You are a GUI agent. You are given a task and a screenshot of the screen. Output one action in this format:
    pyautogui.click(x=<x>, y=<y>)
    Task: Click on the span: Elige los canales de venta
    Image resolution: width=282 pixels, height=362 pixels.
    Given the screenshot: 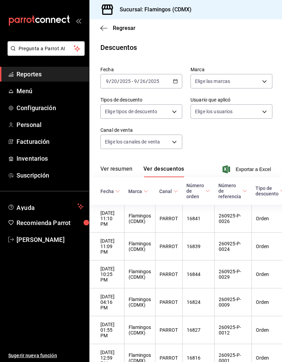 What is the action you would take?
    pyautogui.click(x=132, y=142)
    